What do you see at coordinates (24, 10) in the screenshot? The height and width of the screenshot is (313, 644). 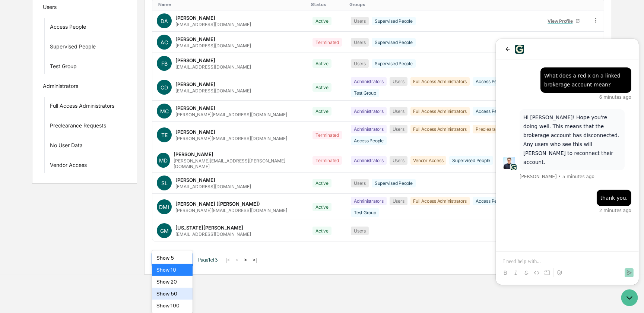 I see `img: Go home` at bounding box center [24, 10].